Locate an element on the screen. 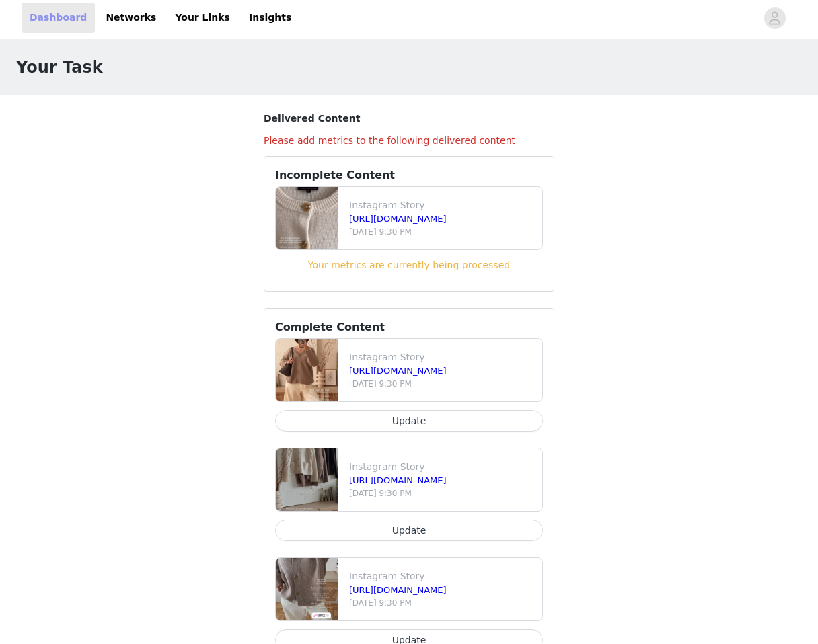  a: Dashboard is located at coordinates (58, 18).